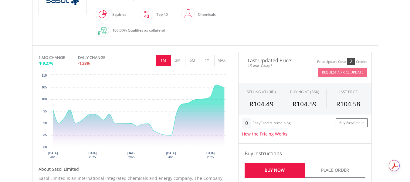  Describe the element at coordinates (348, 92) in the screenshot. I see `div: LAST PRICE` at that location.